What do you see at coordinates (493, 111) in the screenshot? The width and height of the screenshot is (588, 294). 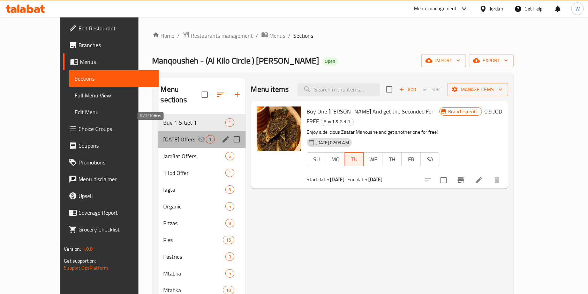 I see `h6: 0.9 JOD` at bounding box center [493, 111].